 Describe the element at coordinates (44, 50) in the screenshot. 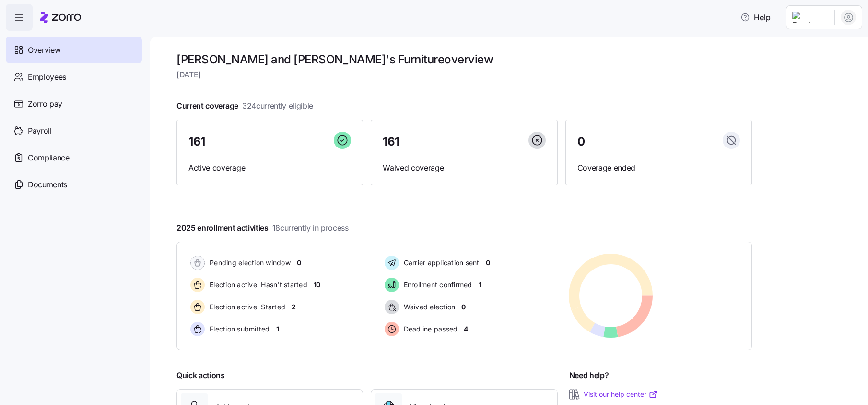

I see `span: Overview` at that location.